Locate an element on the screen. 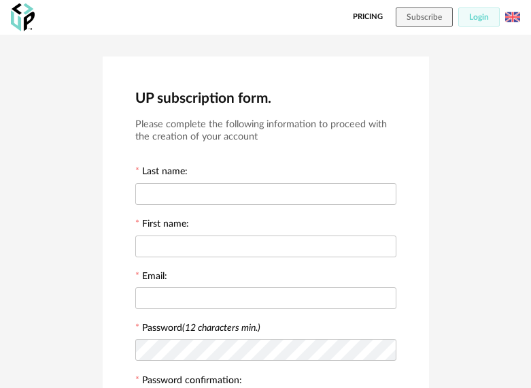  a: Subscribe is located at coordinates (424, 17).